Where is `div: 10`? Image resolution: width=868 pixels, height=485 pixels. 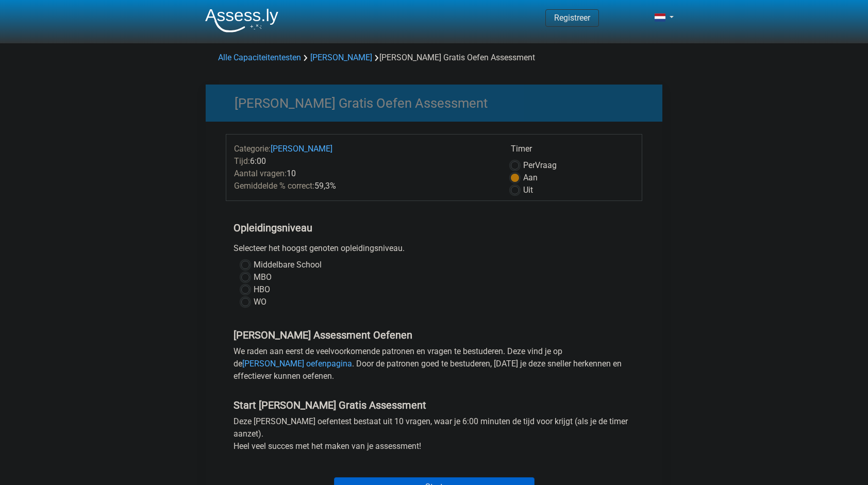 div: 10 is located at coordinates (364, 174).